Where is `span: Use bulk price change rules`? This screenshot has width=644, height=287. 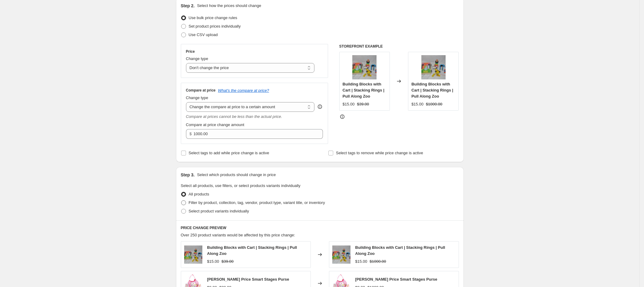 span: Use bulk price change rules is located at coordinates (213, 17).